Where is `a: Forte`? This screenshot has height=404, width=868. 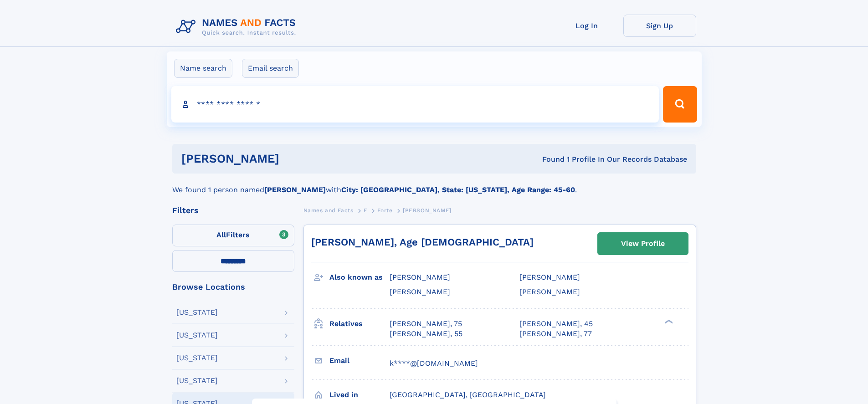
a: Forte is located at coordinates (384, 210).